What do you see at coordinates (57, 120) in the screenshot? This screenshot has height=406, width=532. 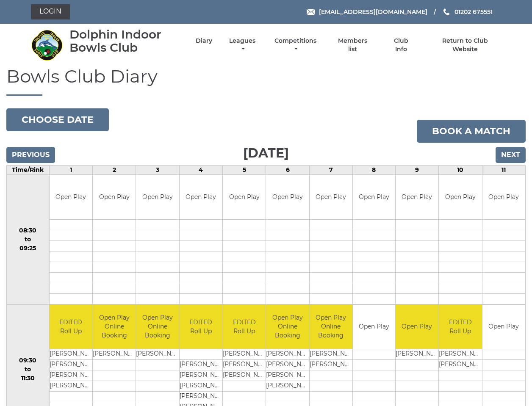 I see `button: Choose date` at bounding box center [57, 120].